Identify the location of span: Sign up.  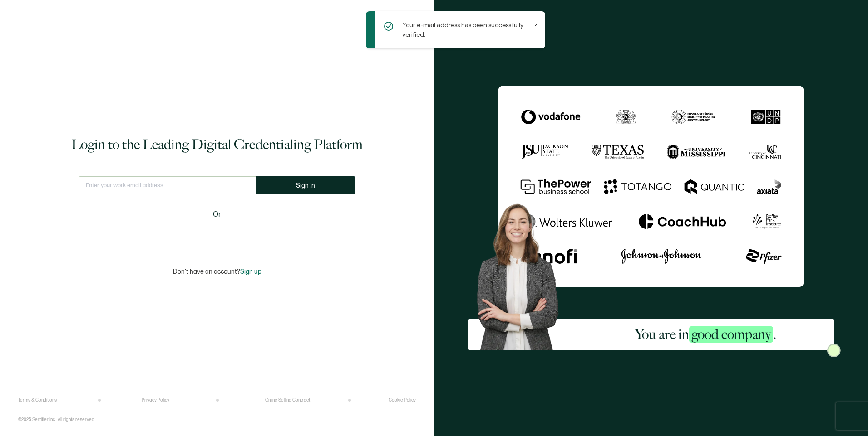
(250, 272).